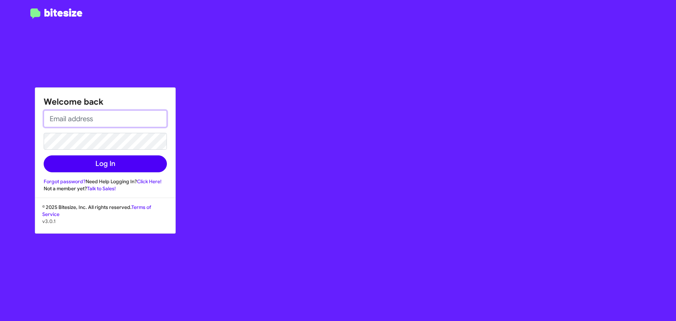 The height and width of the screenshot is (321, 676). What do you see at coordinates (149, 181) in the screenshot?
I see `a: Click Here!` at bounding box center [149, 181].